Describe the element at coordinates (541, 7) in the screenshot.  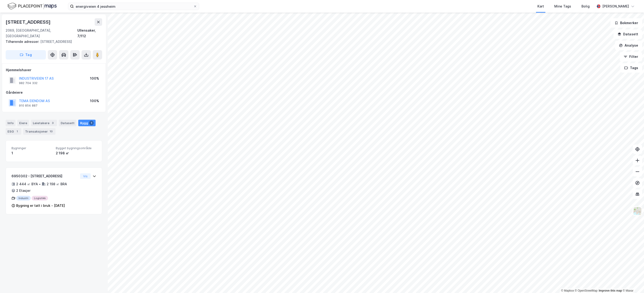
I see `div: Kart` at that location.